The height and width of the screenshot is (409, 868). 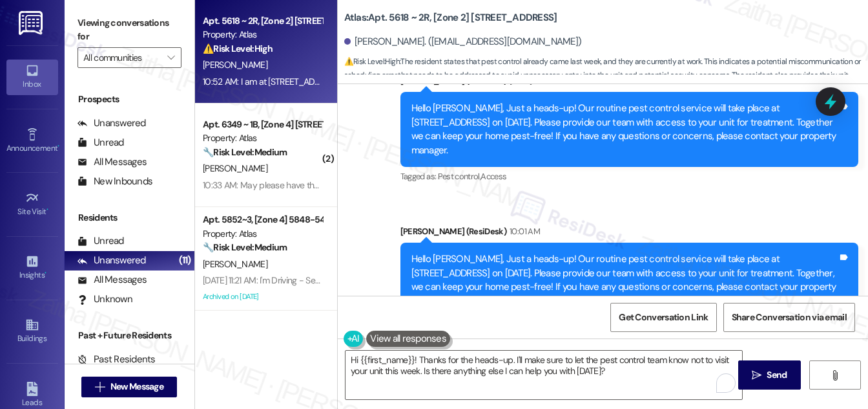 What do you see at coordinates (130, 335) in the screenshot?
I see `div: Past + Future Residents` at bounding box center [130, 335].